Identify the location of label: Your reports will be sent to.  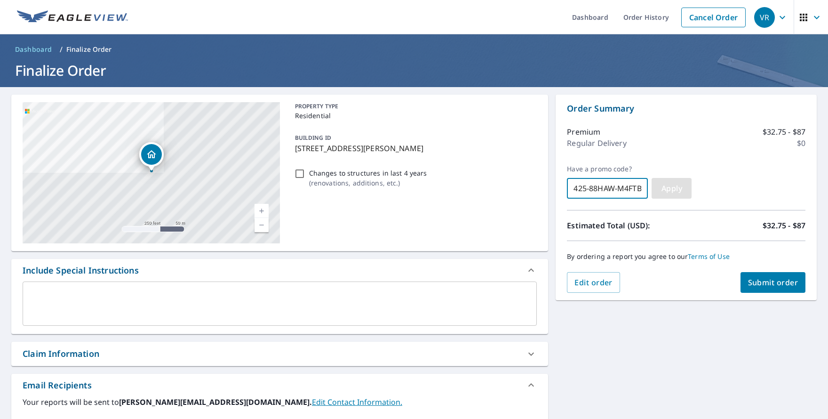
(280, 402).